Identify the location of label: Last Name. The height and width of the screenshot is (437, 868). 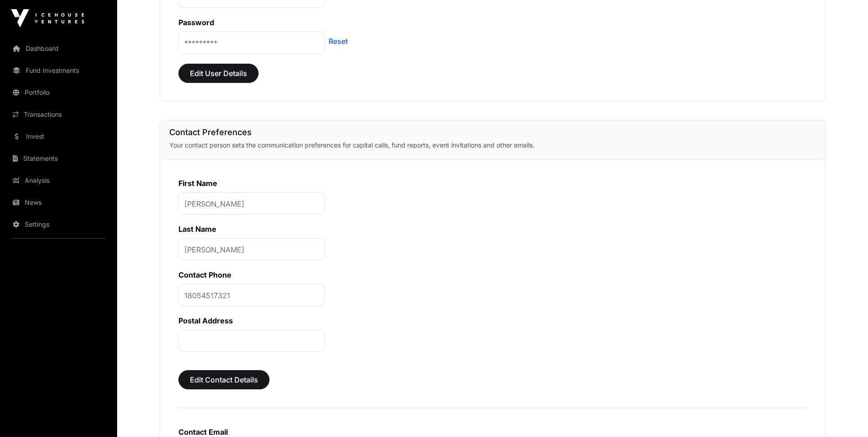
(197, 229).